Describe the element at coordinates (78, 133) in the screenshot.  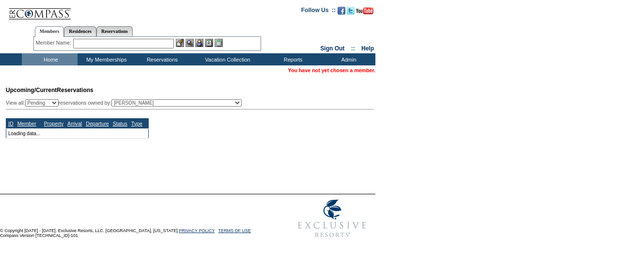
I see `td: Loading data...` at that location.